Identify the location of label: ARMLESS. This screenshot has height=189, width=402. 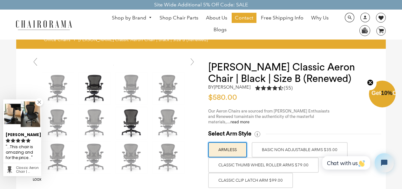
(228, 150).